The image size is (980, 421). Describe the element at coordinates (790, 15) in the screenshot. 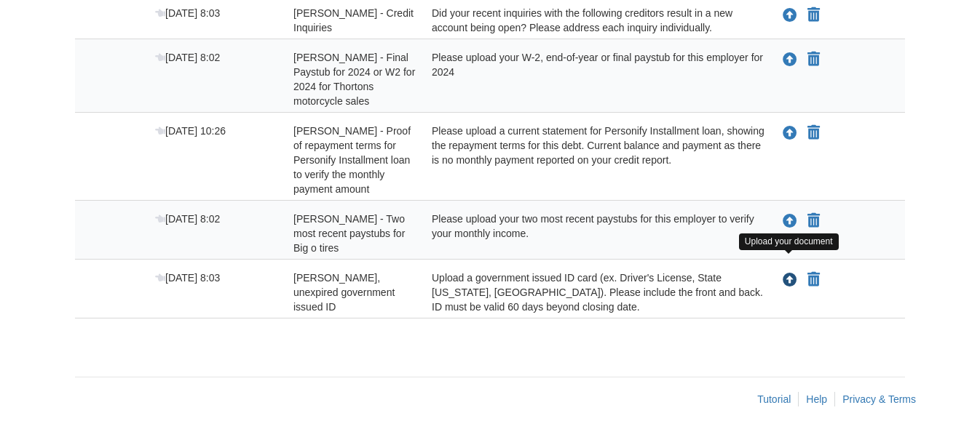

I see `button: Upload Tony Roark - Credit Inquiries` at that location.